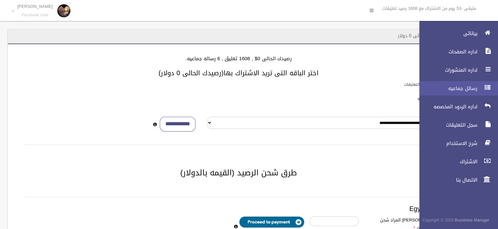 The height and width of the screenshot is (229, 498). Describe the element at coordinates (455, 33) in the screenshot. I see `a: بياناتى` at that location.